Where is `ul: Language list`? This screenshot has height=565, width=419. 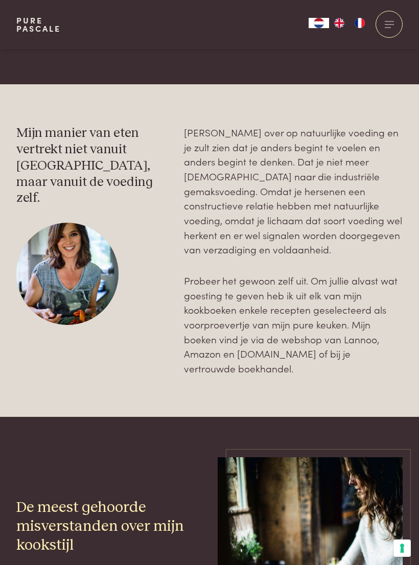 ul: Language list is located at coordinates (350, 23).